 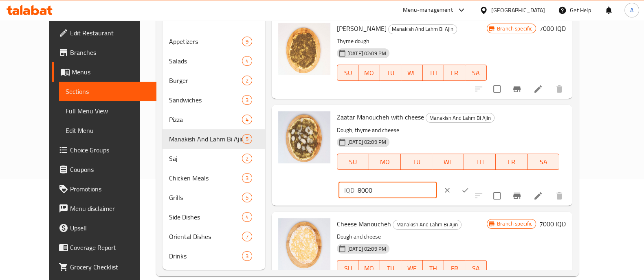 I want to click on span: Menu disclaimer, so click(x=110, y=209).